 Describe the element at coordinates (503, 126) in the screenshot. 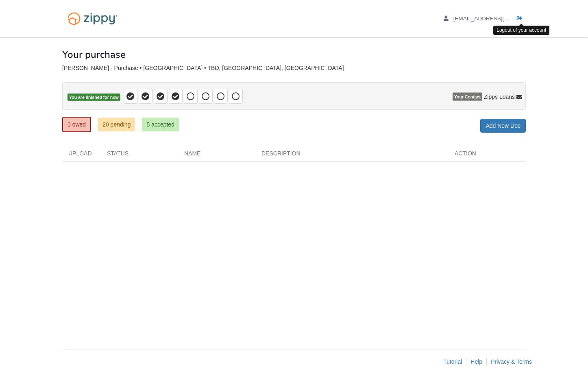

I see `a: Add New Doc` at that location.